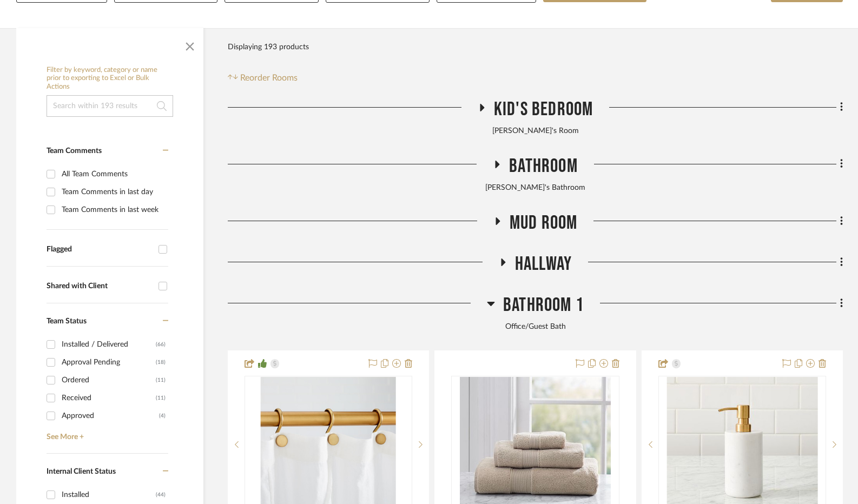  What do you see at coordinates (110, 79) in the screenshot?
I see `h6: Filter by keyword, category or name prior to exporting to Excel or Bulk Actions` at bounding box center [110, 79].